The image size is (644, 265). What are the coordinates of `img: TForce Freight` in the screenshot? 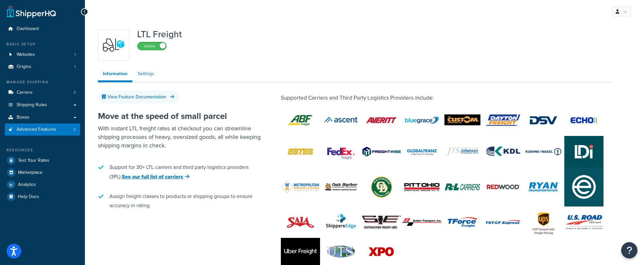 It's located at (463, 222).